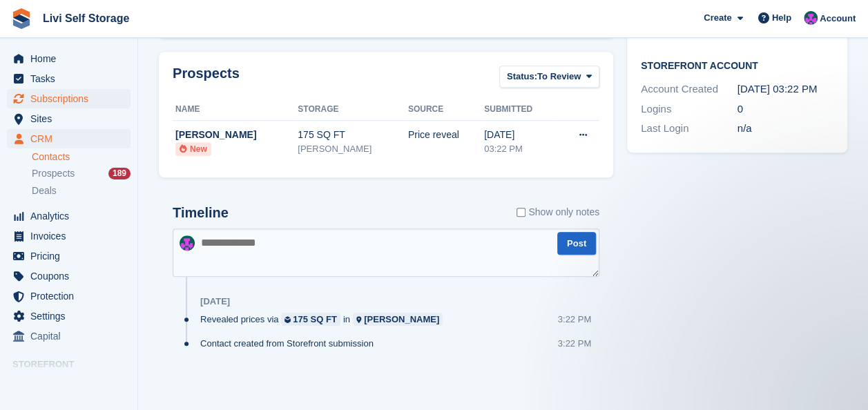 This screenshot has width=868, height=410. I want to click on a: Deals, so click(81, 190).